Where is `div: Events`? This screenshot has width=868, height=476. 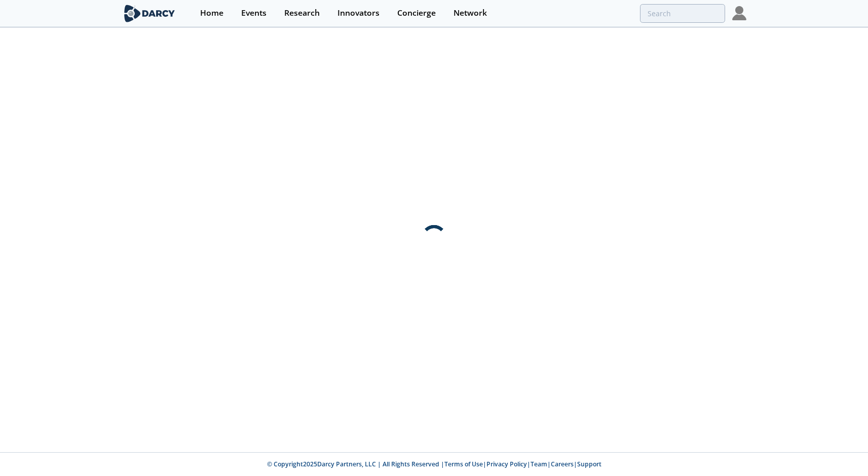
div: Events is located at coordinates (254, 13).